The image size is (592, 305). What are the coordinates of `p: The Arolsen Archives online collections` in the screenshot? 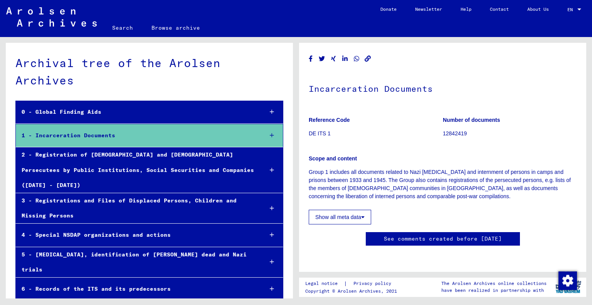 It's located at (494, 283).